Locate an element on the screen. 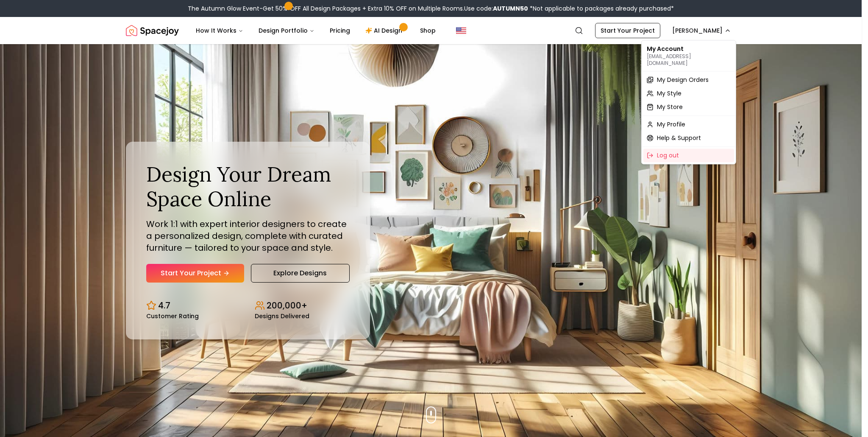 This screenshot has height=437, width=868. span: My Store is located at coordinates (670, 107).